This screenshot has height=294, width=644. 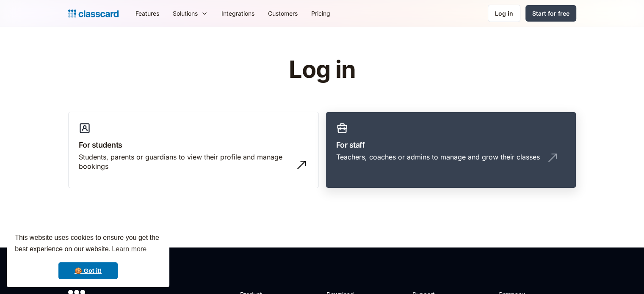 What do you see at coordinates (320, 13) in the screenshot?
I see `a: Pricing` at bounding box center [320, 13].